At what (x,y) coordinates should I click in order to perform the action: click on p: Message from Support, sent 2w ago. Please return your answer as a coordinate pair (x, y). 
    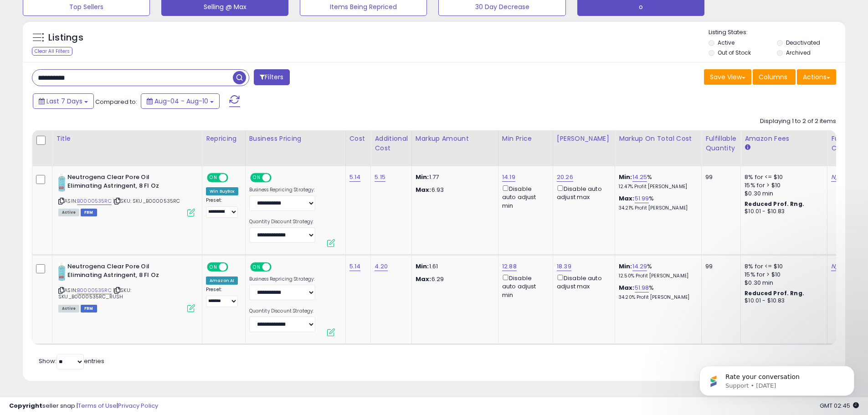
    Looking at the image, I should click on (98, 39).